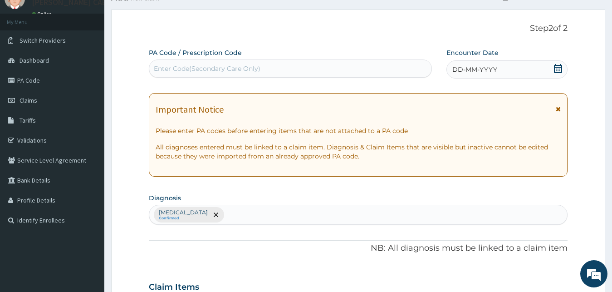 The height and width of the screenshot is (292, 612). Describe the element at coordinates (100, 57) in the screenshot. I see `div: Chat with us now` at that location.